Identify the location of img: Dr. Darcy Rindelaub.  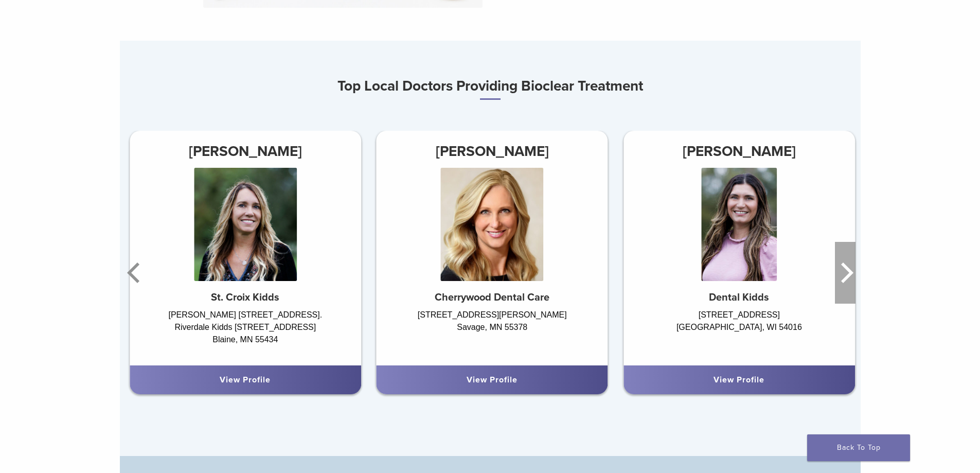
(245, 224).